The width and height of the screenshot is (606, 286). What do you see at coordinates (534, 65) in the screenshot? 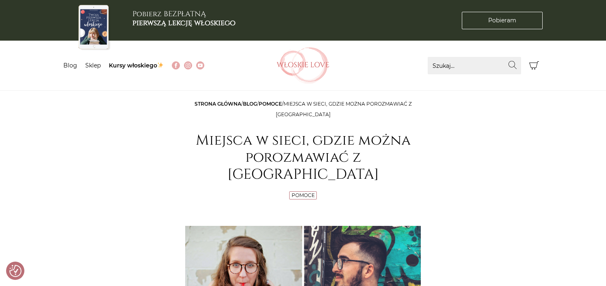
I see `button: Koszyk` at bounding box center [534, 65].